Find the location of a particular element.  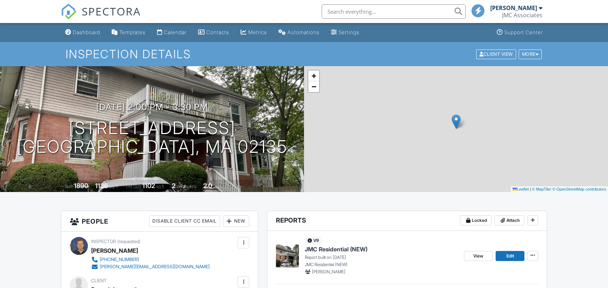

a: SPECTORA is located at coordinates (101, 17).